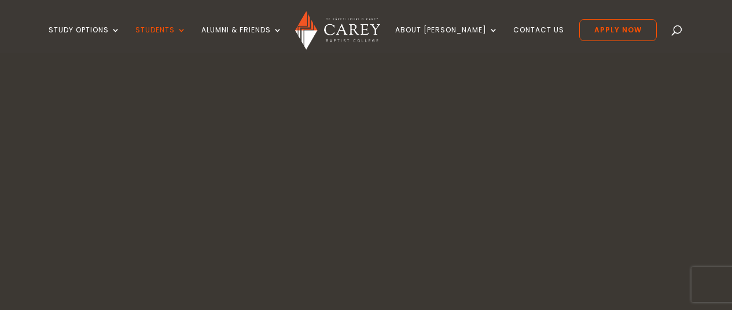  I want to click on a: Apply Now, so click(618, 30).